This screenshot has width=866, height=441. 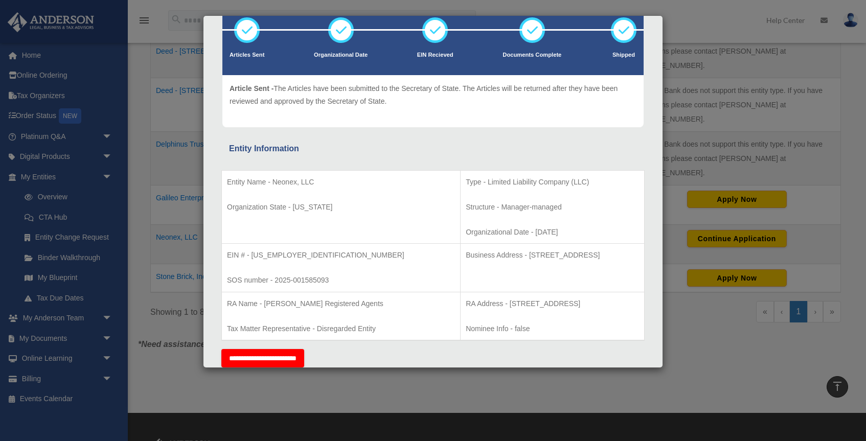 I want to click on p: Nominee Info - false, so click(x=552, y=329).